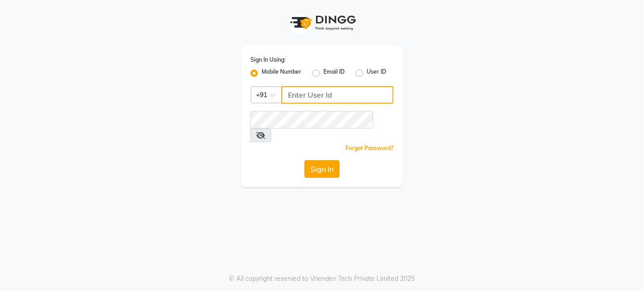  What do you see at coordinates (268, 60) in the screenshot?
I see `label: Sign In Using:` at bounding box center [268, 60].